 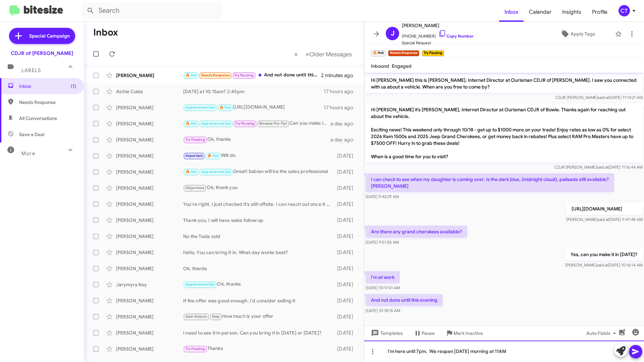 What do you see at coordinates (258, 171) in the screenshot?
I see `div: Great! Sabian will be the sales professional` at bounding box center [258, 171].